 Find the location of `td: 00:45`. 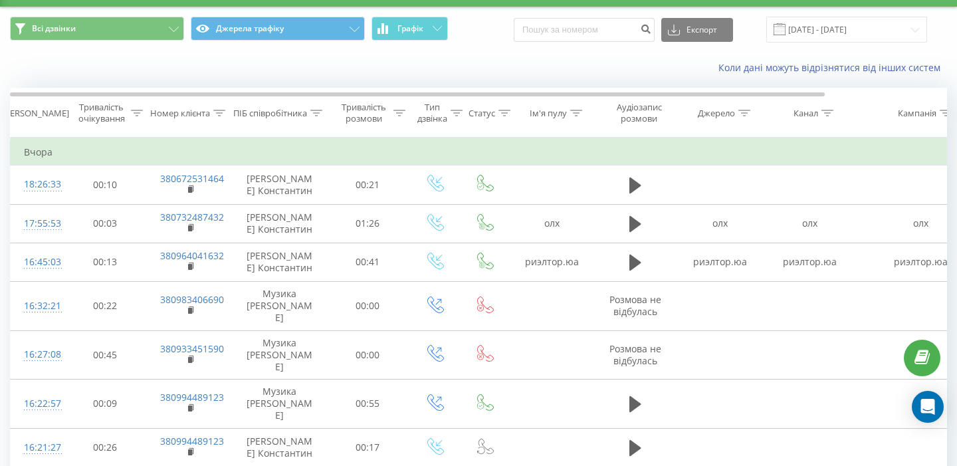

td: 00:45 is located at coordinates (105, 355).